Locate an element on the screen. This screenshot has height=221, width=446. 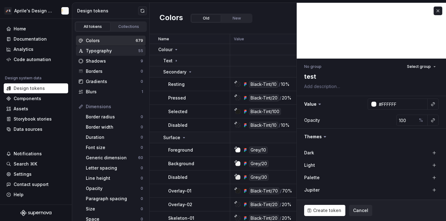
div: Blurs is located at coordinates (114, 92).